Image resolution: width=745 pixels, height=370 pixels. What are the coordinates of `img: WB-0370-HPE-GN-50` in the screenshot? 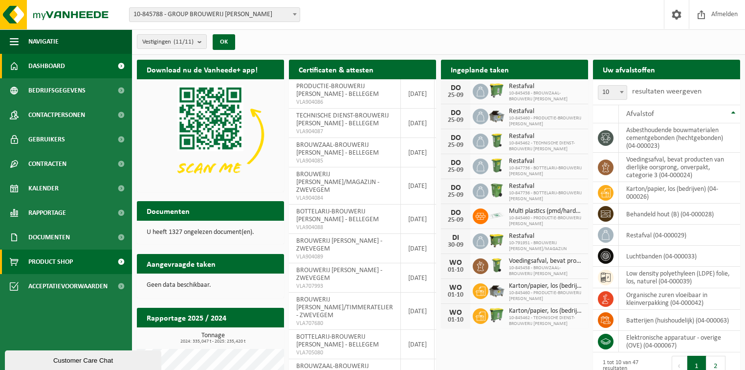 It's located at (497, 190).